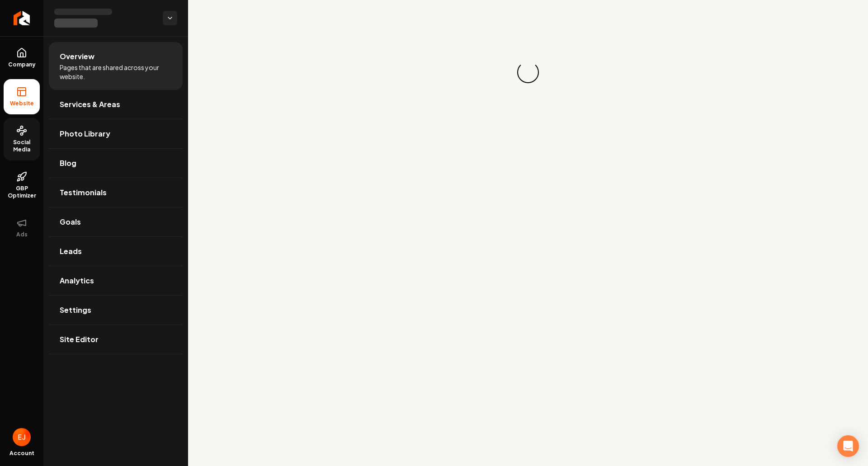 The image size is (868, 466). I want to click on img: Rebolt Logo, so click(22, 18).